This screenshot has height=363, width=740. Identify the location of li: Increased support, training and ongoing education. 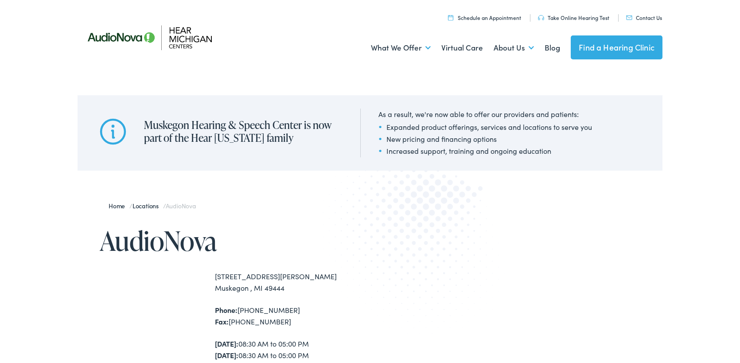
(485, 151).